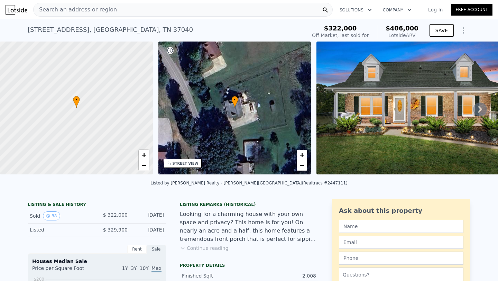 The height and width of the screenshot is (281, 498). Describe the element at coordinates (115, 230) in the screenshot. I see `span: $ 329,900` at that location.